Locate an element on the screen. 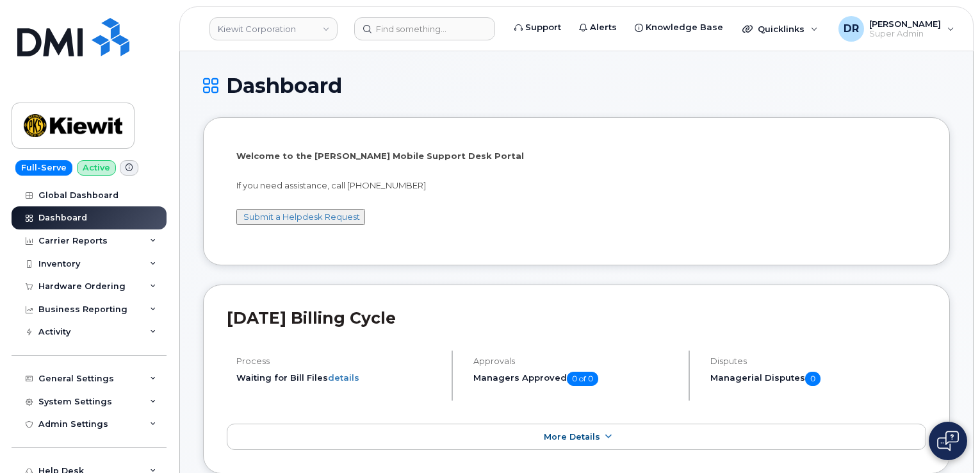 The height and width of the screenshot is (473, 980). h4: Approvals is located at coordinates (575, 361).